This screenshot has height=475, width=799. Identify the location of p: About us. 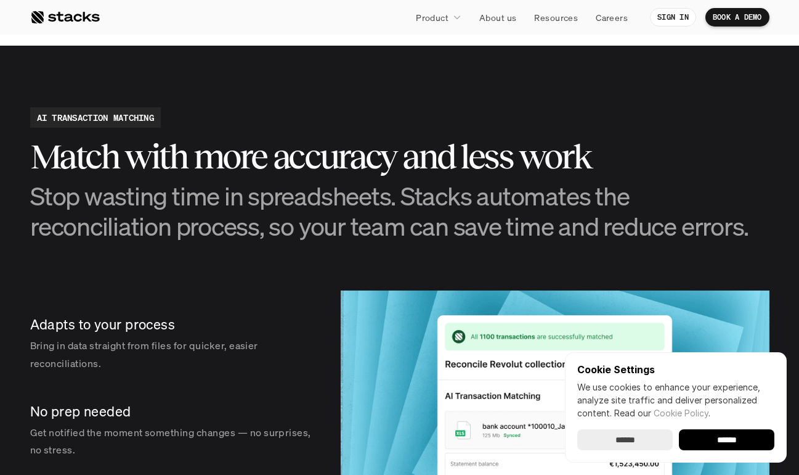
(498, 17).